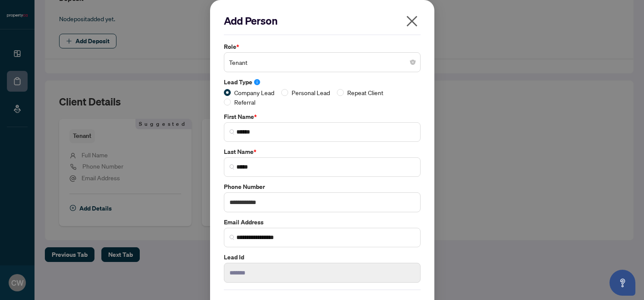  What do you see at coordinates (412, 21) in the screenshot?
I see `span: close` at bounding box center [412, 21].